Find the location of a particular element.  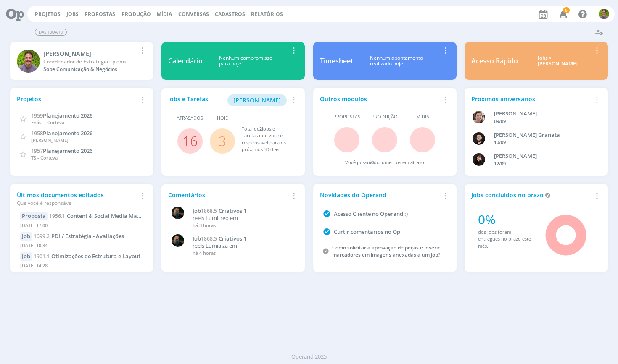

div: Jobs concluídos no prazo is located at coordinates (531, 195).